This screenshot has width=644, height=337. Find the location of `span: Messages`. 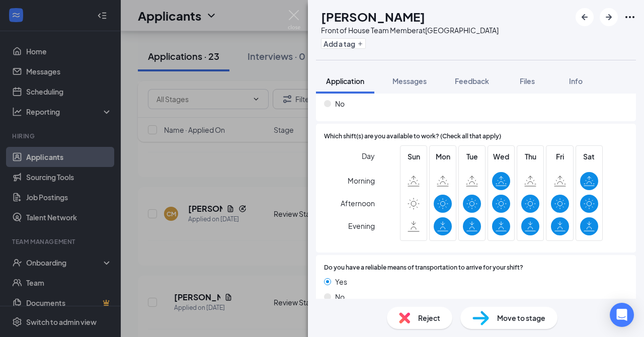

span: Messages is located at coordinates (409, 81).